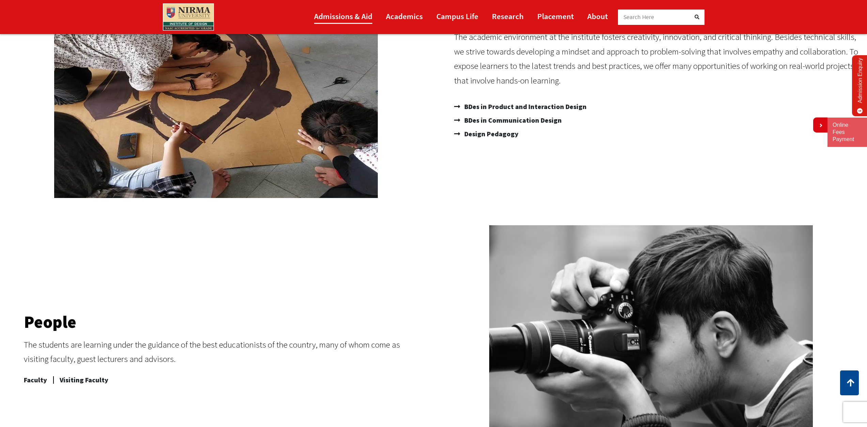 The width and height of the screenshot is (867, 427). What do you see at coordinates (525, 107) in the screenshot?
I see `span: BDes in Product and Interaction Design` at bounding box center [525, 107].